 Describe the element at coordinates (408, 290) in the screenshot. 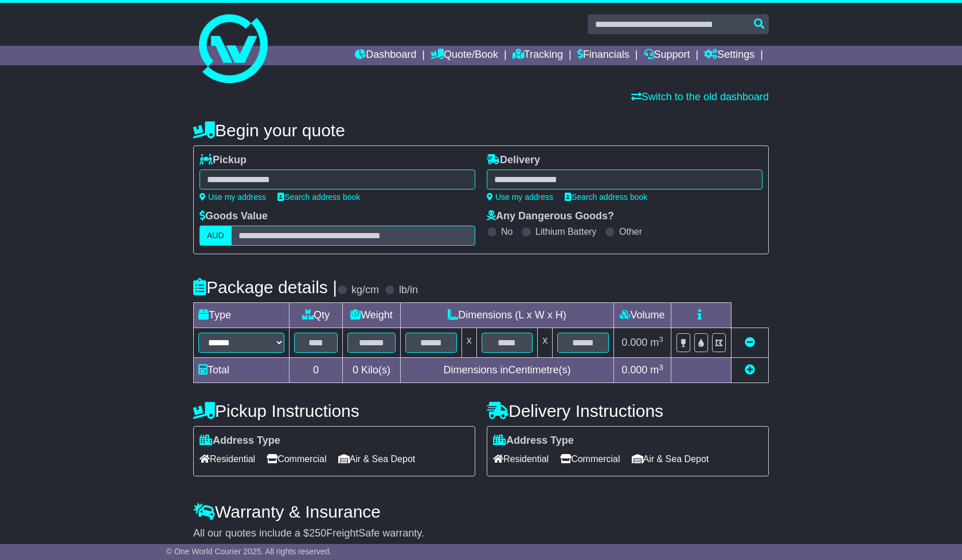

I see `label: lb/in` at that location.